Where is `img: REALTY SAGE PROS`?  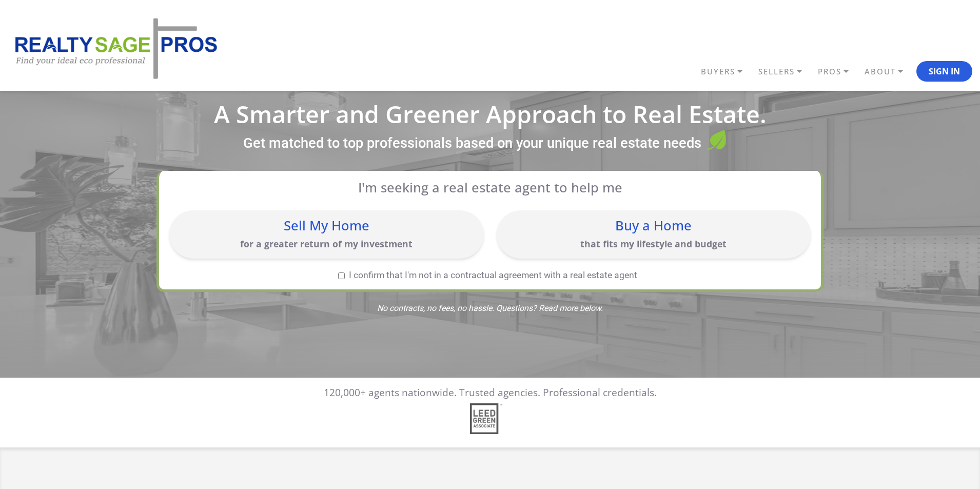 img: REALTY SAGE PROS is located at coordinates (114, 49).